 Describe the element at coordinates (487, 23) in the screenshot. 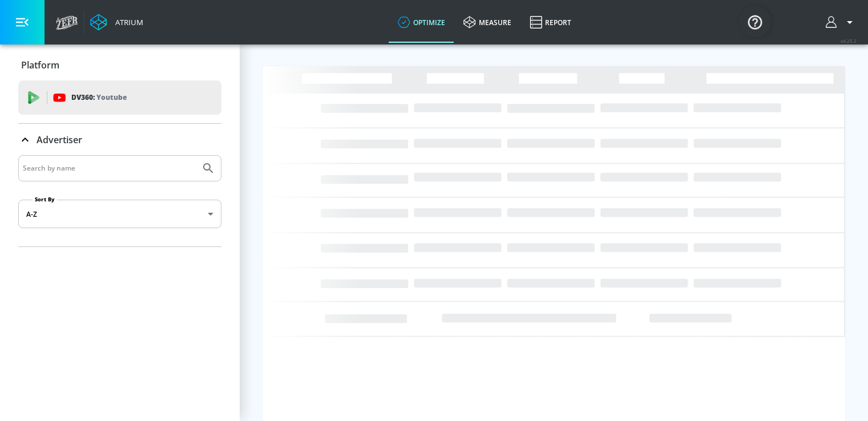

I see `a: measure` at that location.